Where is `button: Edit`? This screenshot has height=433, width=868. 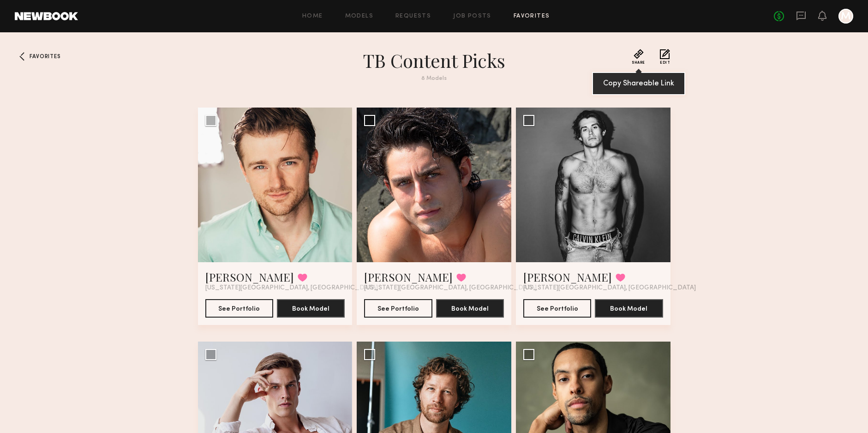 button: Edit is located at coordinates (665, 57).